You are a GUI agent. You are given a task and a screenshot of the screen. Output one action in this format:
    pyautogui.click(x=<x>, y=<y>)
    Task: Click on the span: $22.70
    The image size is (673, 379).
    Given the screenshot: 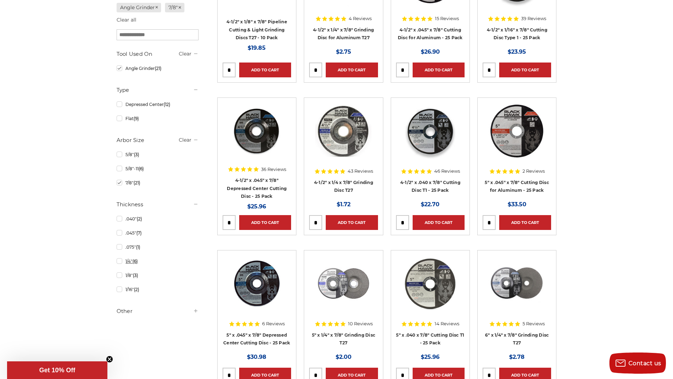 What is the action you would take?
    pyautogui.click(x=430, y=204)
    